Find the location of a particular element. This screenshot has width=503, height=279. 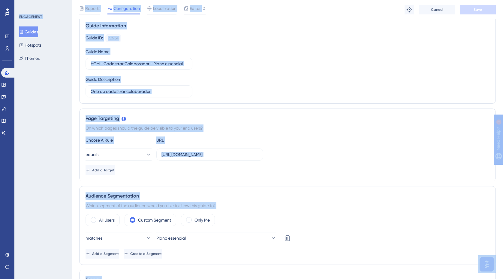

button: matches is located at coordinates (119, 238).